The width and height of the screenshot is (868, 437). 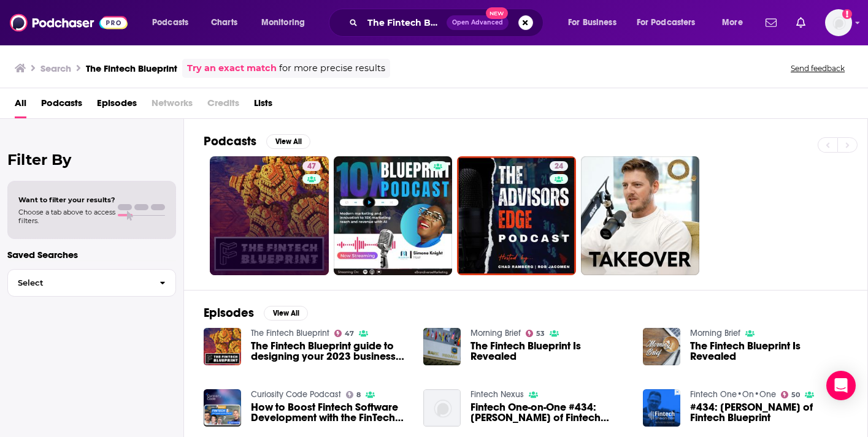 I want to click on span: 53, so click(x=541, y=333).